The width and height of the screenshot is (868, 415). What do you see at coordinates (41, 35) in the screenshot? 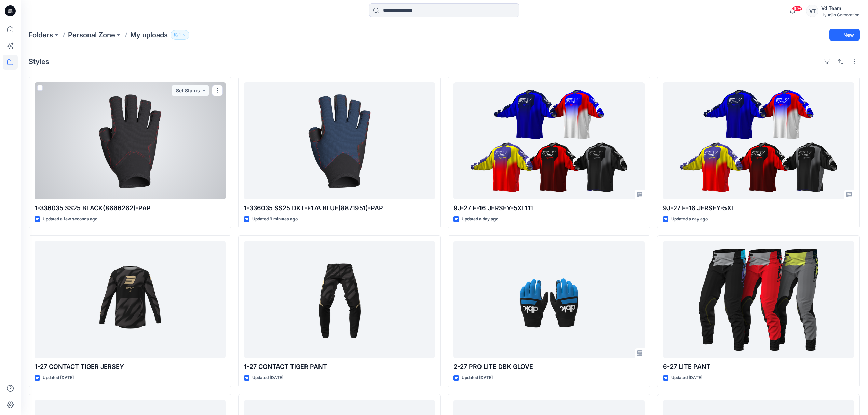
I see `a: Folders` at bounding box center [41, 35].